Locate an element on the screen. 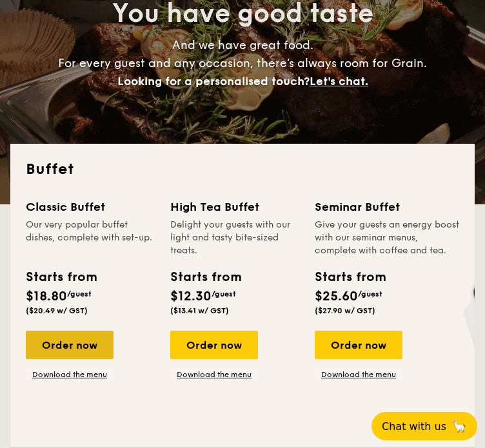  span: Chat with us is located at coordinates (414, 426).